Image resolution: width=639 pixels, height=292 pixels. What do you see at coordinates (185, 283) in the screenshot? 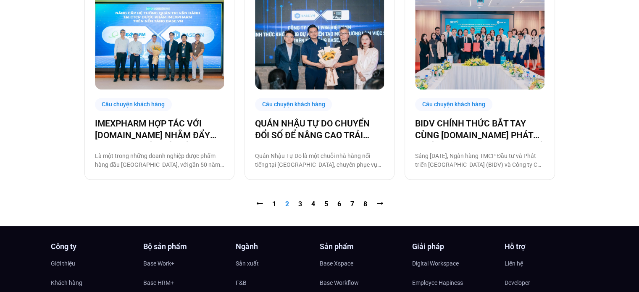
I see `a: Base HRM+` at bounding box center [185, 283].